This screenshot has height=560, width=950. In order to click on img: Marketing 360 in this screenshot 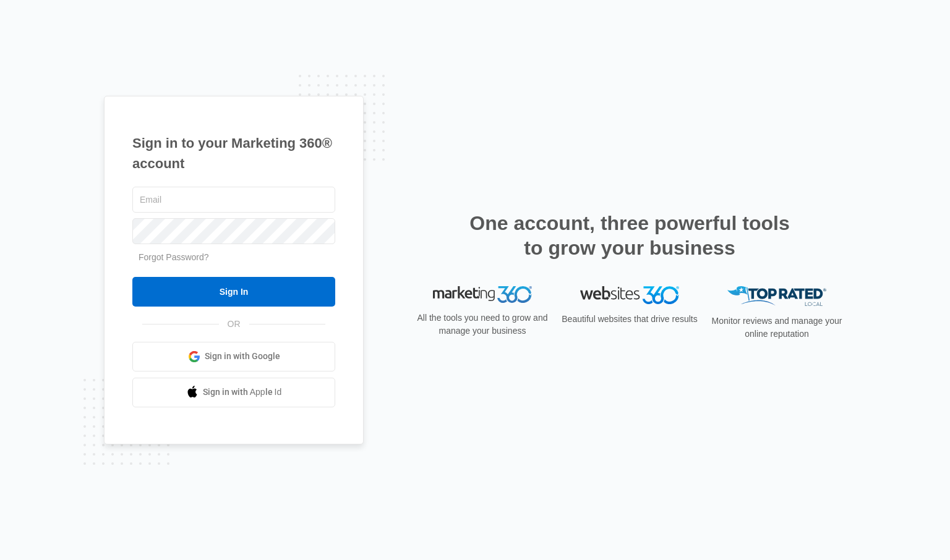, I will do `click(483, 295)`.